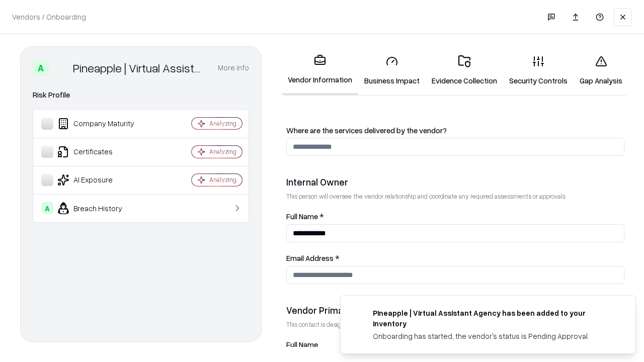  I want to click on p: This person will oversee the vendor relationship and coordinate any required assessments or appro..., so click(455, 196).